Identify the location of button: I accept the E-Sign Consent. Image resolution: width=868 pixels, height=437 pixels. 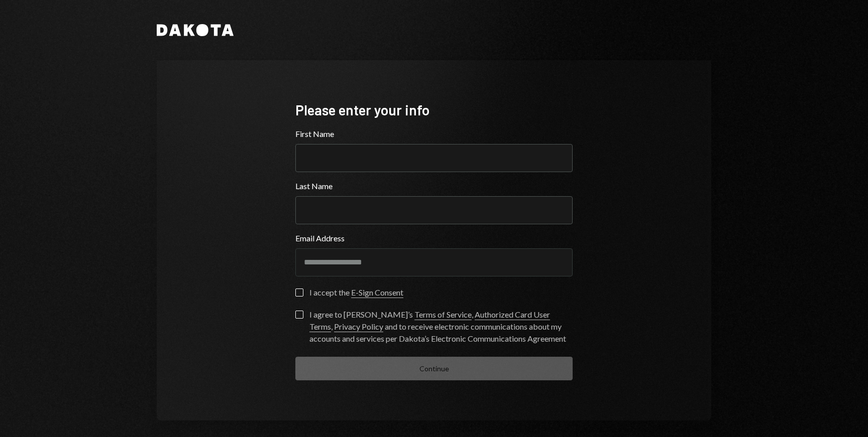
(299, 293).